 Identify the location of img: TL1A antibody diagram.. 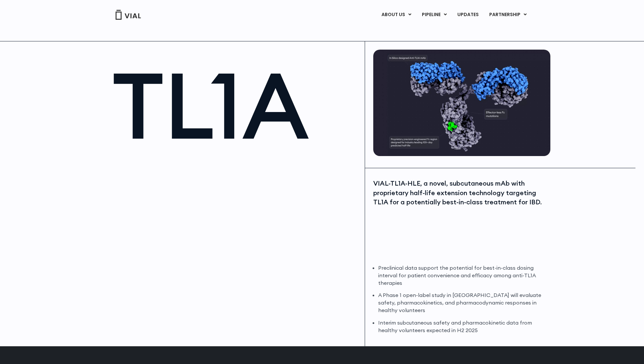
(462, 103).